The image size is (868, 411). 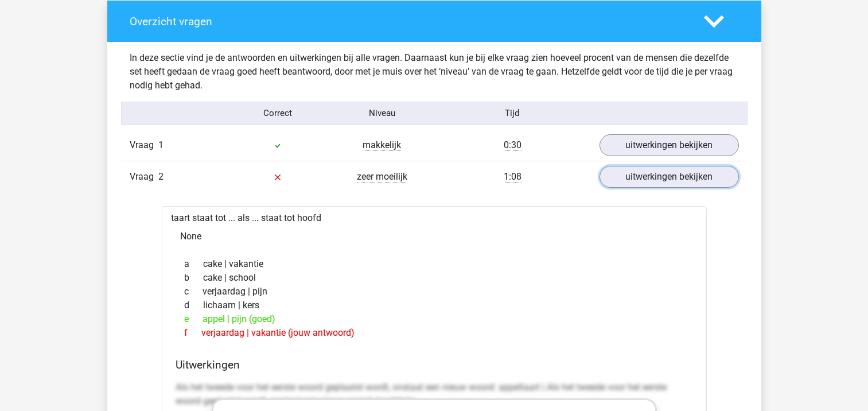 I want to click on span: a, so click(x=193, y=264).